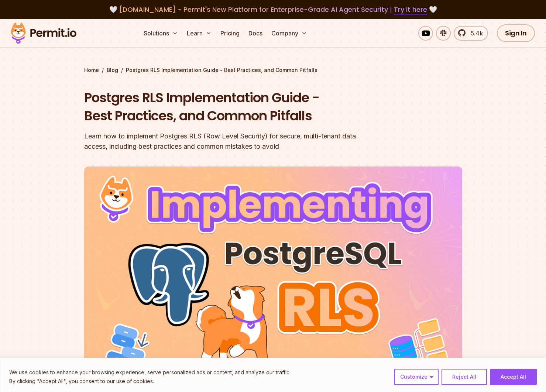 This screenshot has width=546, height=392. Describe the element at coordinates (516, 33) in the screenshot. I see `a: Sign In` at that location.